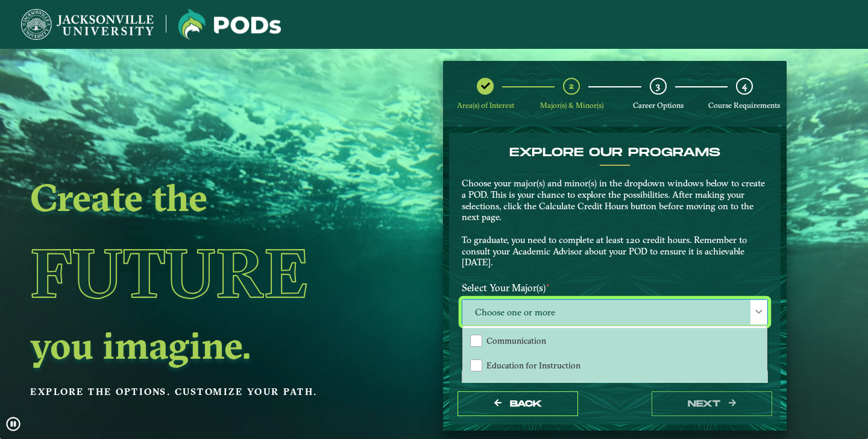 The width and height of the screenshot is (868, 439). Describe the element at coordinates (518, 404) in the screenshot. I see `button: Back` at that location.